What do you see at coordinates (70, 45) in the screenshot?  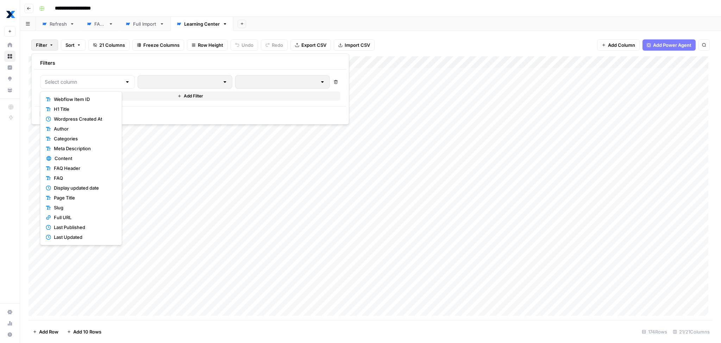 I see `span: Sort` at bounding box center [70, 45].